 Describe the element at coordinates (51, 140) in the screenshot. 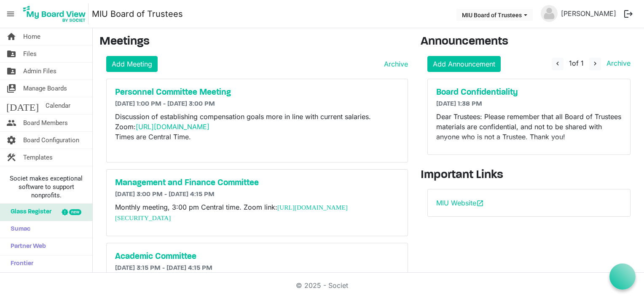

I see `span: Board Configuration` at that location.